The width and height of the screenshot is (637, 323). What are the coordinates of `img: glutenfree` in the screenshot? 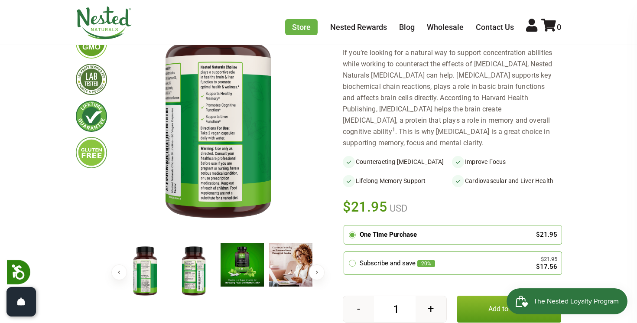 It's located at (91, 153).